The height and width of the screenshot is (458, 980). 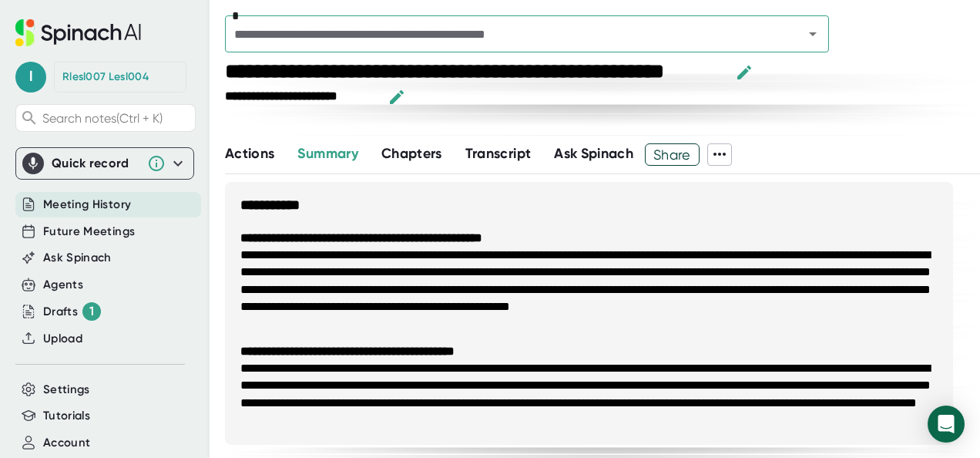 What do you see at coordinates (672, 154) in the screenshot?
I see `span: Share` at bounding box center [672, 154].